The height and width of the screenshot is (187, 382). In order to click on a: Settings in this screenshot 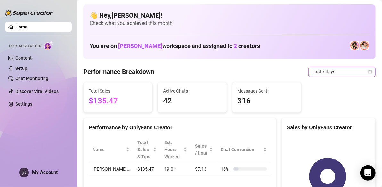, I will do `click(24, 104)`.